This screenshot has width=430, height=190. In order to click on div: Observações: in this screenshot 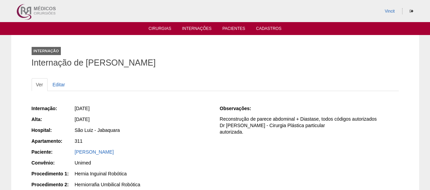, I will do `click(241, 108)`.